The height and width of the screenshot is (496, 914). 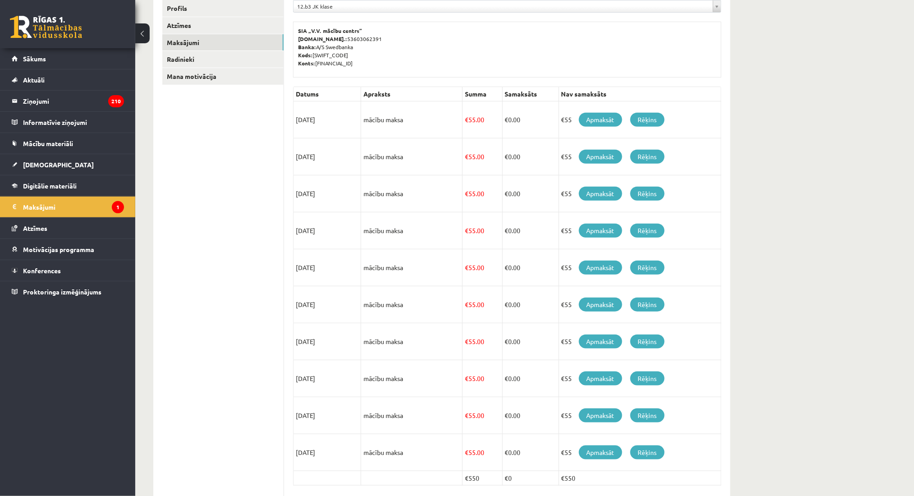 I want to click on legend: Ziņojumi, so click(x=73, y=101).